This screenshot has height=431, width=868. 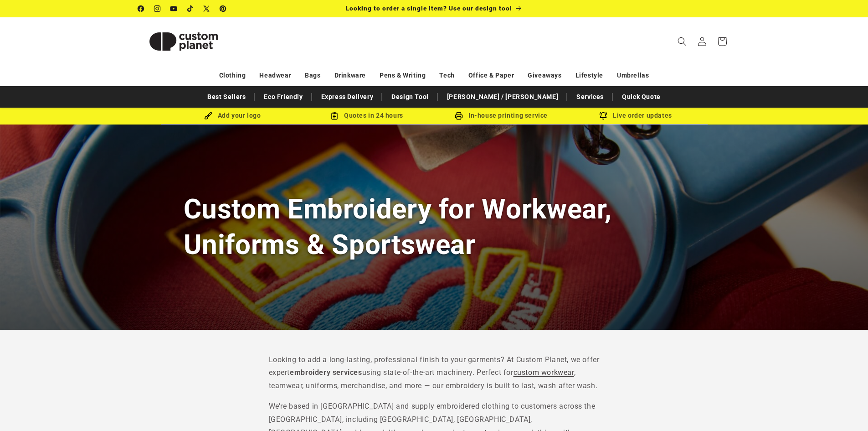 I want to click on a: Pens & Writing, so click(x=402, y=75).